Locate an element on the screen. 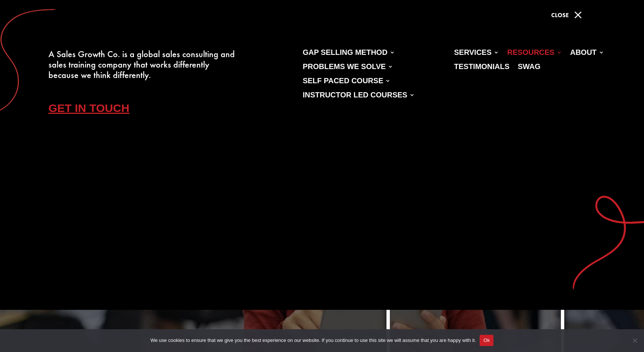  button: Ok is located at coordinates (486, 340).